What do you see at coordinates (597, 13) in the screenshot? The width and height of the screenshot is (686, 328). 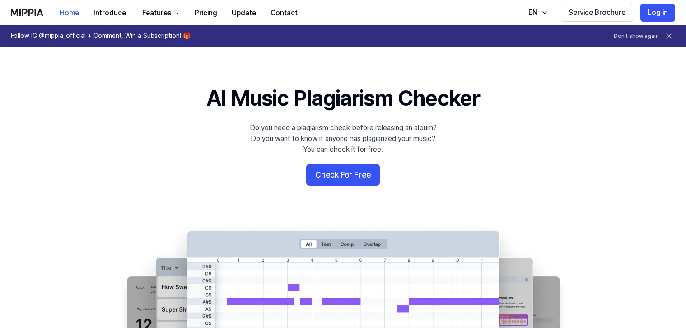 I see `a: Service Brochure` at bounding box center [597, 13].